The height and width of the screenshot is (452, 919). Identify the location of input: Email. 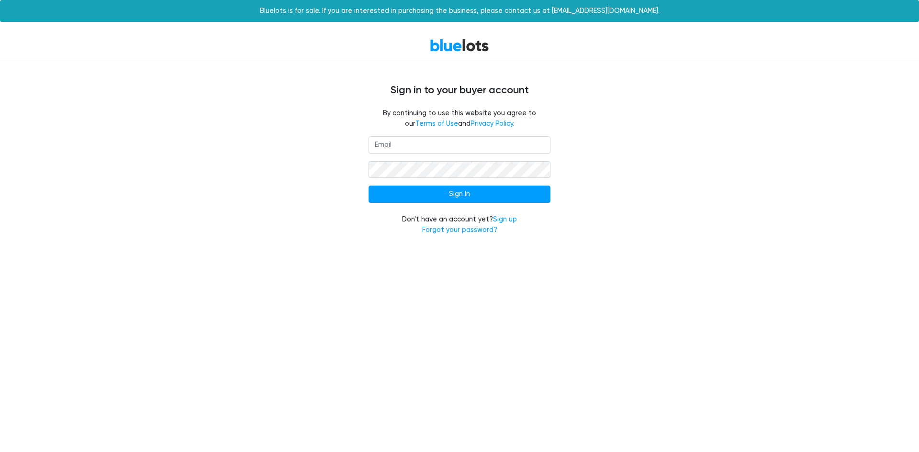
(460, 145).